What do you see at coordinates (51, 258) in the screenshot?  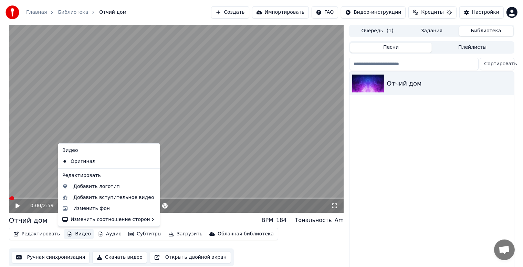 I see `button: Ручная синхронизация` at bounding box center [51, 258].